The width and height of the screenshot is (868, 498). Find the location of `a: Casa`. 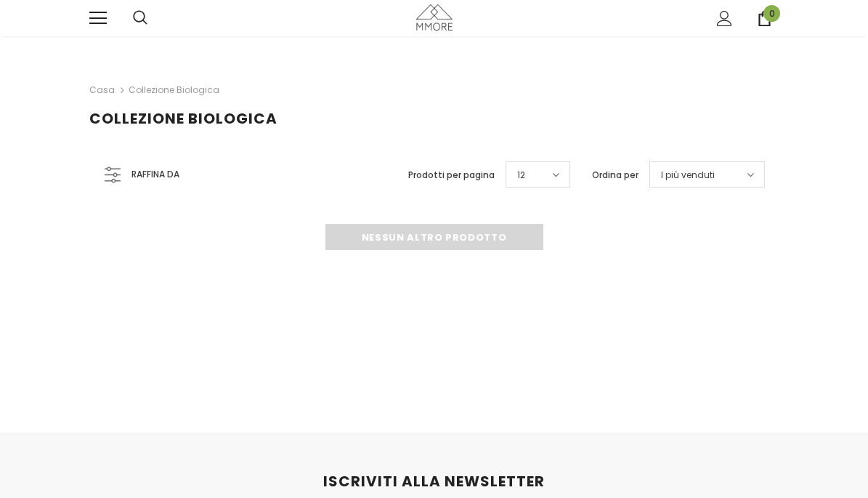

a: Casa is located at coordinates (102, 91).